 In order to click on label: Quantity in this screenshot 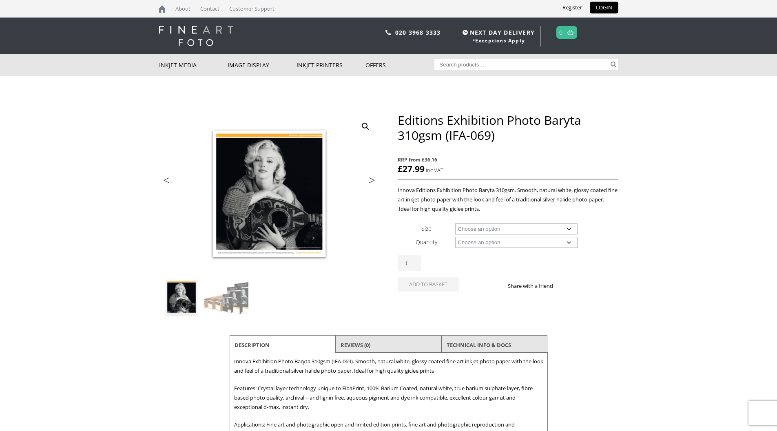, I will do `click(426, 242)`.